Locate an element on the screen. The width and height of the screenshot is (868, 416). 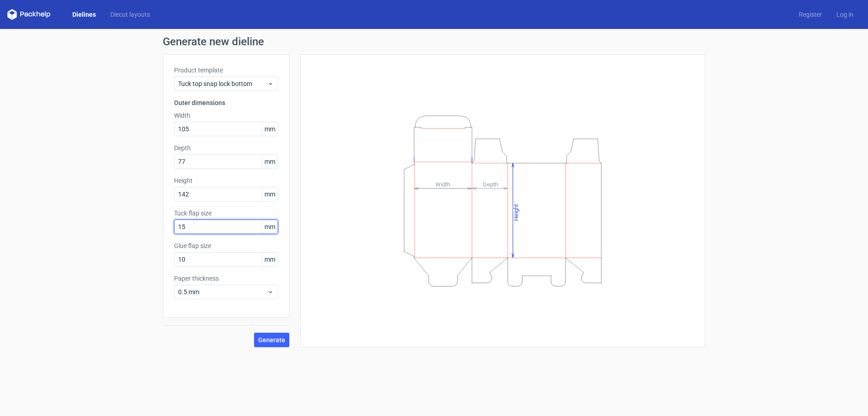
button: Generate is located at coordinates (272, 340).